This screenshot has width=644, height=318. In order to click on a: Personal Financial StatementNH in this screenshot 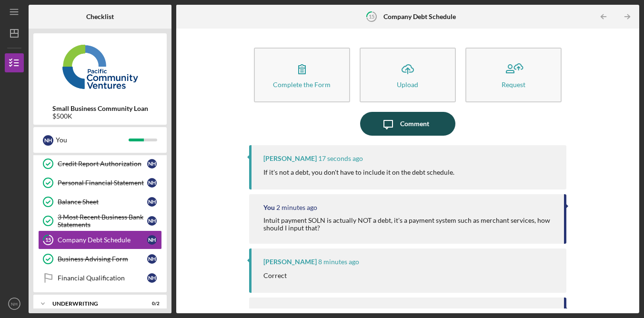, I will do `click(100, 183)`.